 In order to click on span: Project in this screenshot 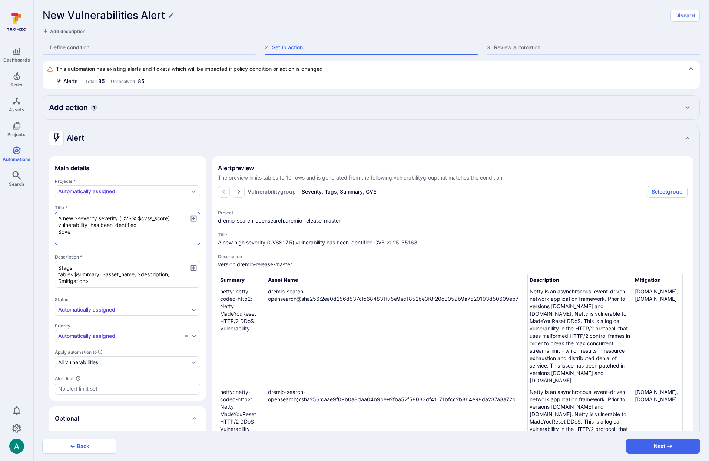, I will do `click(452, 212)`.